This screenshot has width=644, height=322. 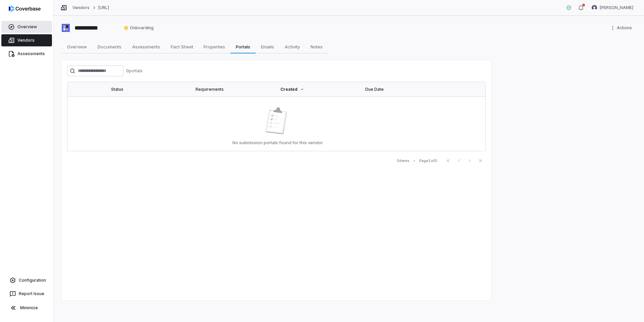 What do you see at coordinates (24, 9) in the screenshot?
I see `img: logo-D7KZi-bG.svg` at bounding box center [24, 9].